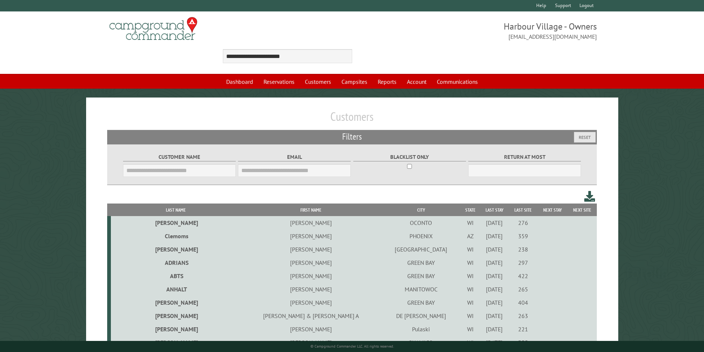  Describe the element at coordinates (523, 303) in the screenshot. I see `td: 404` at that location.